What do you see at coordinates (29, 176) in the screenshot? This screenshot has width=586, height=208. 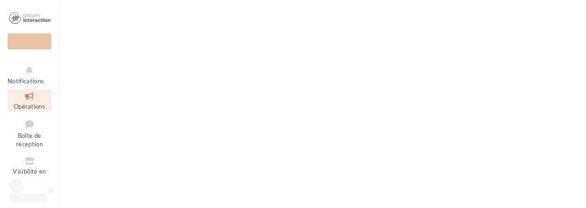 I see `span: Visibilité en ligne` at bounding box center [29, 176].